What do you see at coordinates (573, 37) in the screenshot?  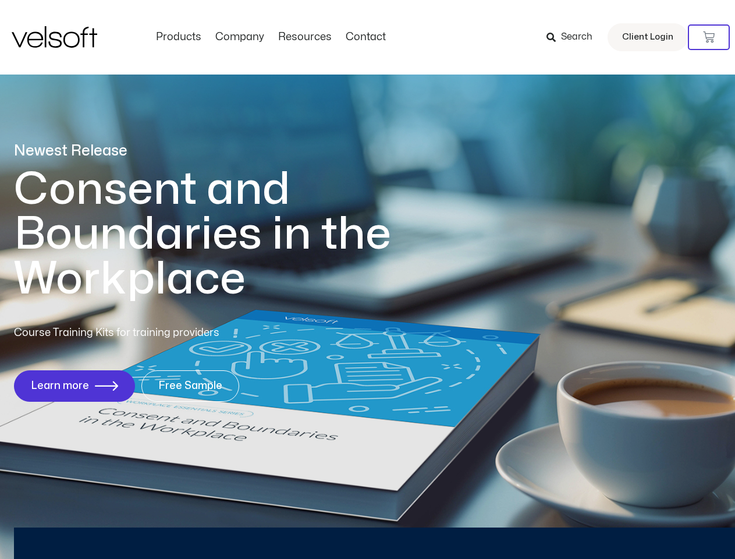 I see `a: Search` at bounding box center [573, 37].